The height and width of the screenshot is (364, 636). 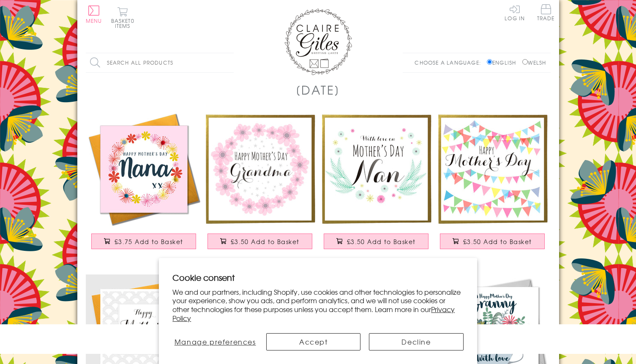 I want to click on p: Choose a language:, so click(x=450, y=63).